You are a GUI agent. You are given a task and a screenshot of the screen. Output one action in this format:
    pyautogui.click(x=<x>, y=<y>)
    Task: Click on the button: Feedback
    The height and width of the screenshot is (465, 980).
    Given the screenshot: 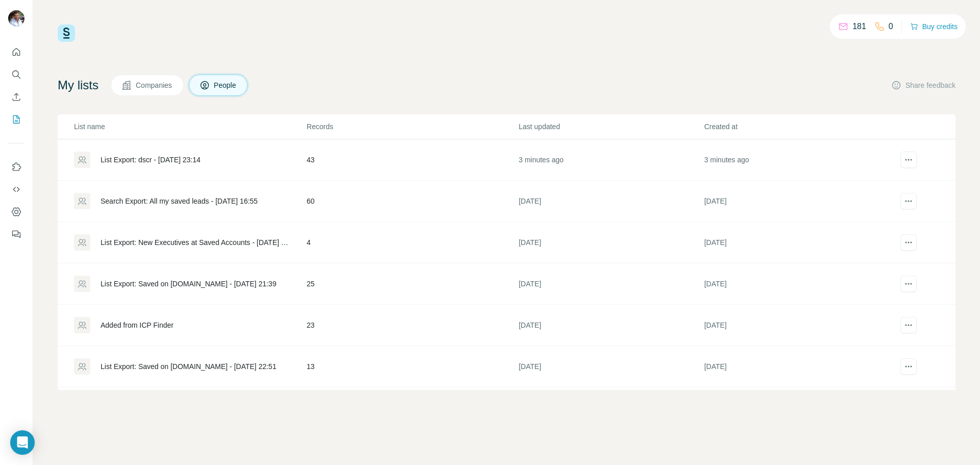 What is the action you would take?
    pyautogui.click(x=16, y=234)
    